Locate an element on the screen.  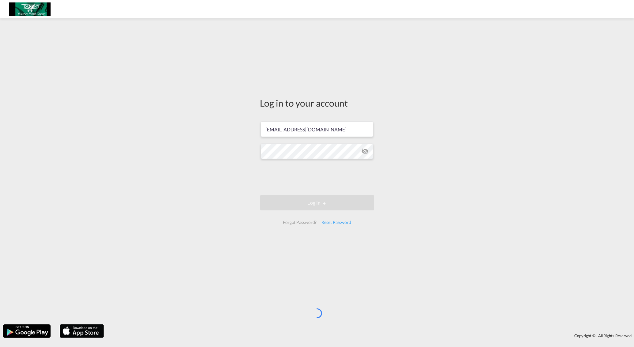
img: c6e8db30f5a511eea3e1ab7543c40fcc.jpg is located at coordinates (30, 9).